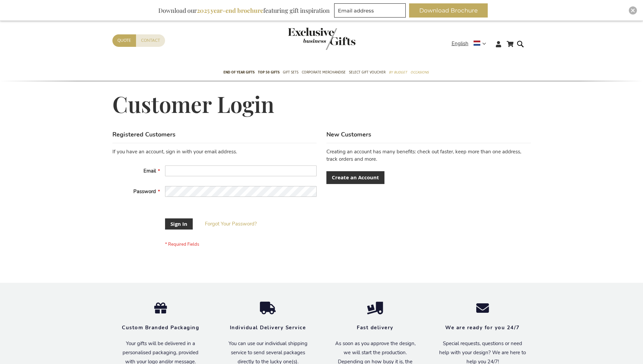 The image size is (643, 364). What do you see at coordinates (322, 39) in the screenshot?
I see `img: Exclusive Business gifts logo` at bounding box center [322, 39].